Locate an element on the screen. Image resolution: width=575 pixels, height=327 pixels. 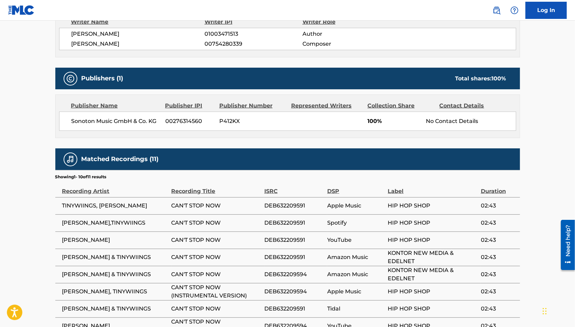
div: Represented Writers is located at coordinates (327, 106).